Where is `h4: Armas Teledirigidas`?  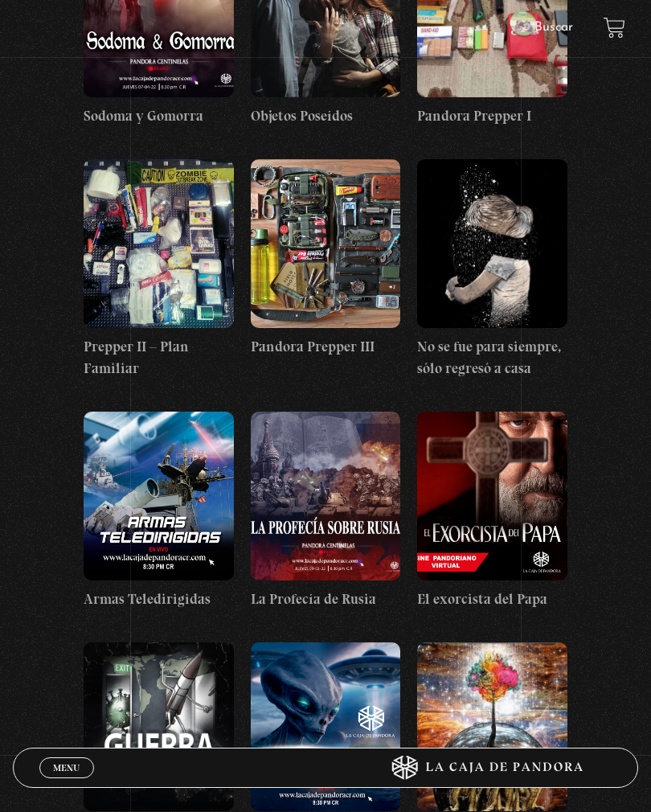 h4: Armas Teledirigidas is located at coordinates (158, 599).